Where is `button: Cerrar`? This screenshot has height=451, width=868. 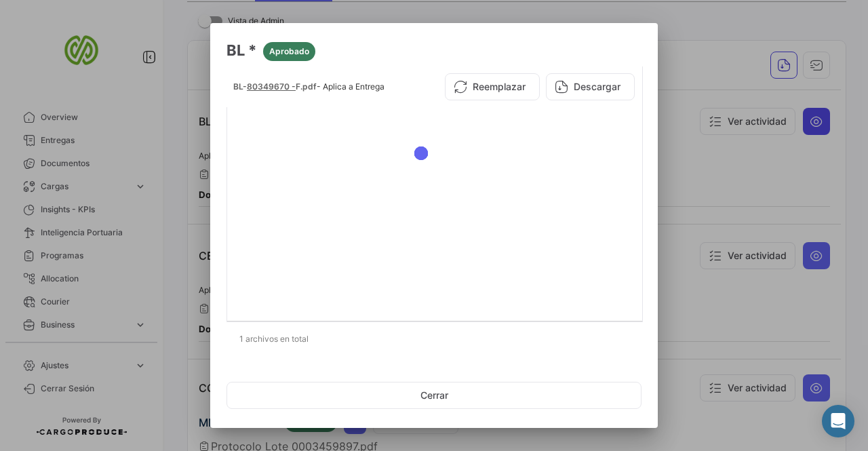 button: Cerrar is located at coordinates (434, 395).